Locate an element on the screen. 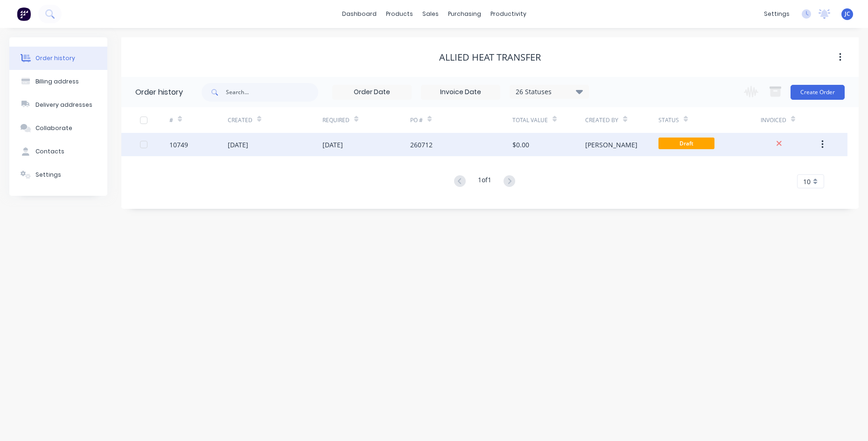 This screenshot has width=868, height=441. a: dashboard is located at coordinates (359, 14).